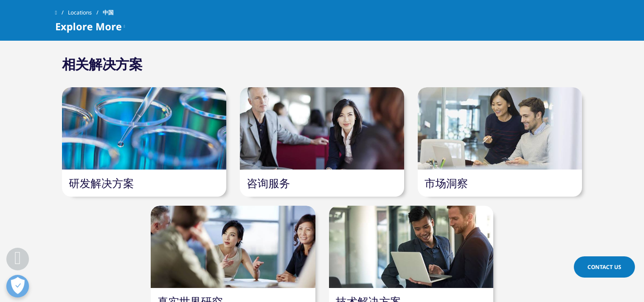  I want to click on span: Contact Us, so click(604, 267).